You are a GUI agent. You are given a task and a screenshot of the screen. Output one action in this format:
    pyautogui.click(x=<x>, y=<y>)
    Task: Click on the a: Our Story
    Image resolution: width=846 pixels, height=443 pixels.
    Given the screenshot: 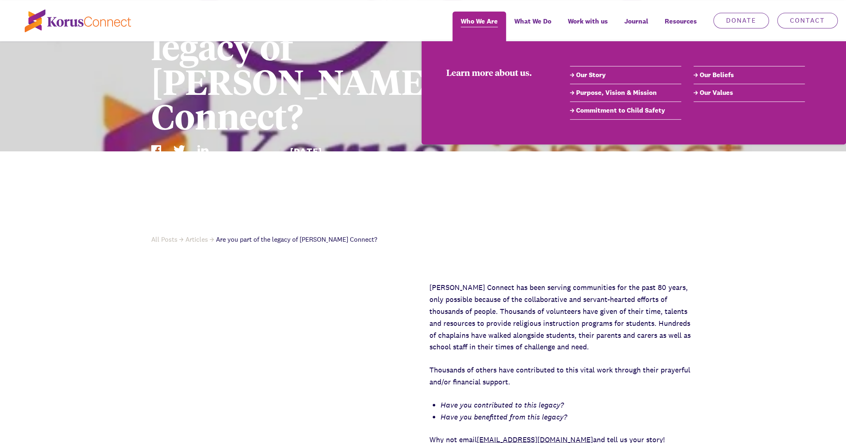 What is the action you would take?
    pyautogui.click(x=626, y=75)
    